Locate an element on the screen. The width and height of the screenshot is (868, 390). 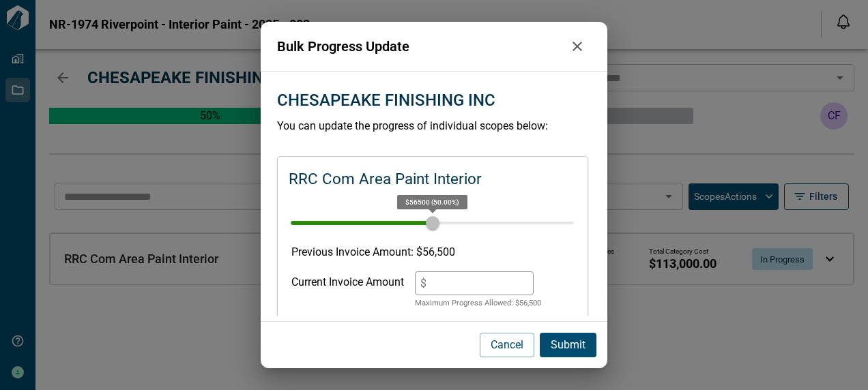
p: Cancel is located at coordinates (507, 345).